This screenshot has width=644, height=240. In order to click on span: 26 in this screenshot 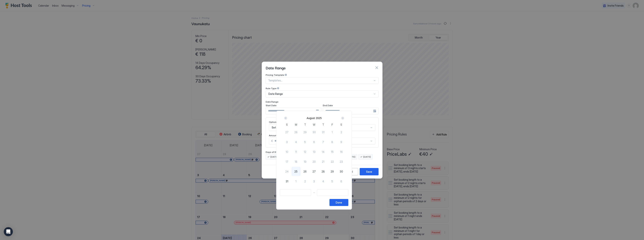, I will do `click(305, 171)`.